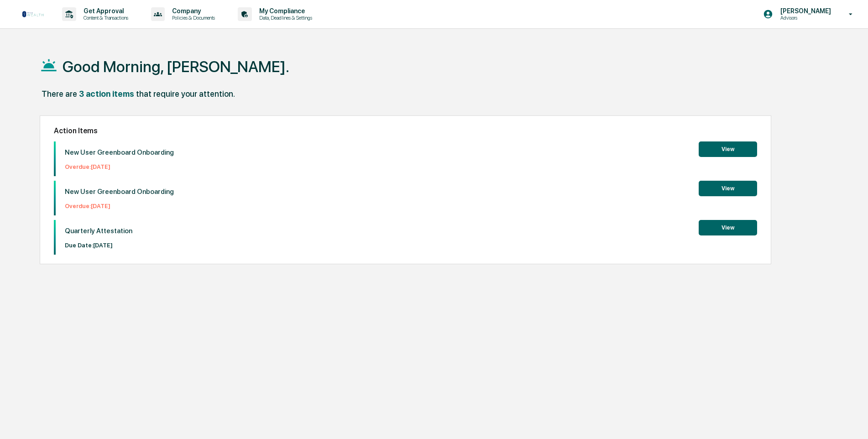 This screenshot has height=439, width=868. I want to click on p: My Compliance, so click(285, 11).